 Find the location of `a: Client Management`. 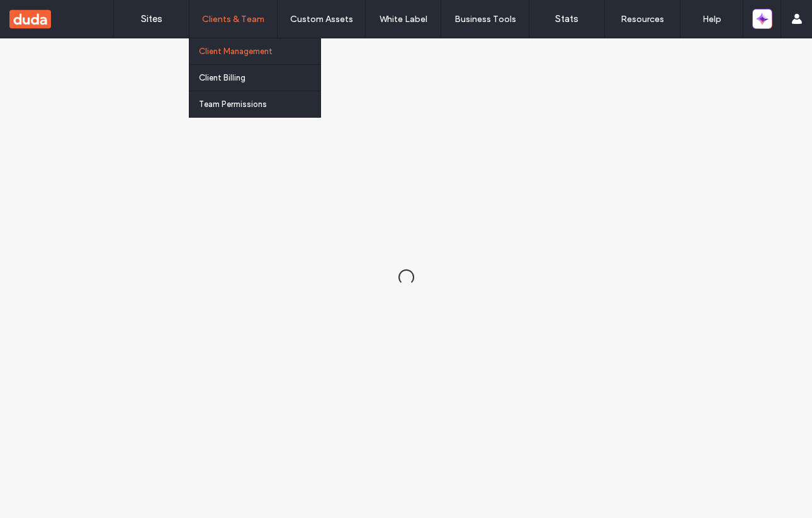

a: Client Management is located at coordinates (259, 51).